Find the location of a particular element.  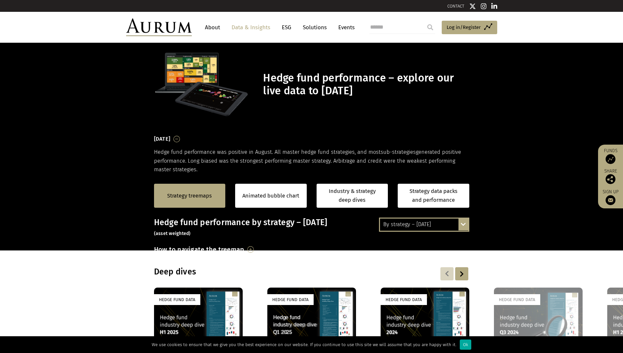

a: About is located at coordinates (213, 27).